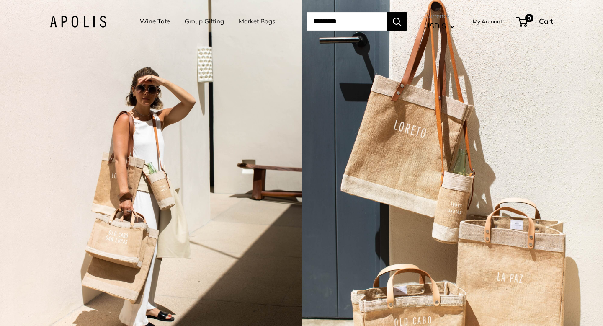 The image size is (603, 326). What do you see at coordinates (487, 21) in the screenshot?
I see `a: My Account` at bounding box center [487, 21].